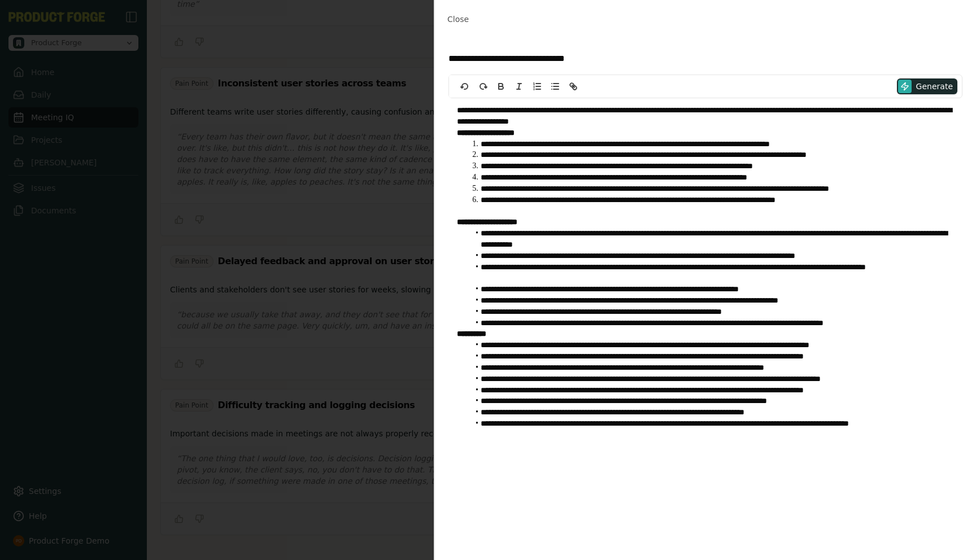 The height and width of the screenshot is (560, 976). What do you see at coordinates (927, 86) in the screenshot?
I see `button: Generate` at bounding box center [927, 86].